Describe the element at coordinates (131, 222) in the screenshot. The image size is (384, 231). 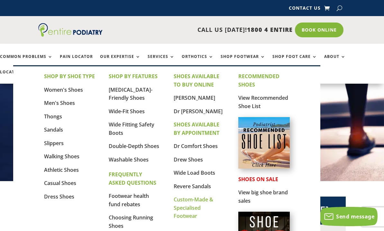
I see `a: Choosing Running Shoes` at that location.